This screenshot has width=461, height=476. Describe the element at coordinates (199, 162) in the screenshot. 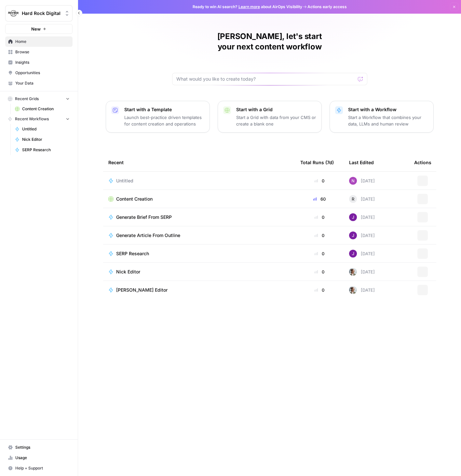

I see `div: Recent` at that location.